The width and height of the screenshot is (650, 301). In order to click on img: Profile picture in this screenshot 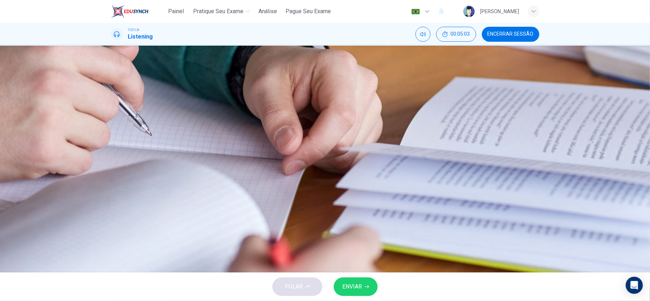, I will do `click(469, 11)`.